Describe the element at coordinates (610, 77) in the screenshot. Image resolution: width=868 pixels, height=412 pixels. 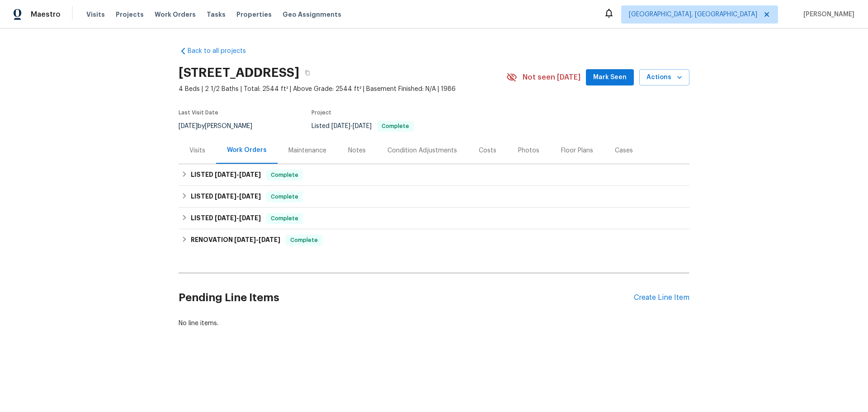
I see `button: Mark Seen` at that location.